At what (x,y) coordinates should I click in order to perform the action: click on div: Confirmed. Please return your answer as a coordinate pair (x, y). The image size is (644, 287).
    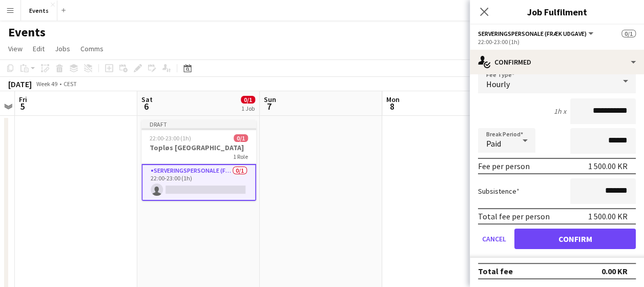
    Looking at the image, I should click on (557, 62).